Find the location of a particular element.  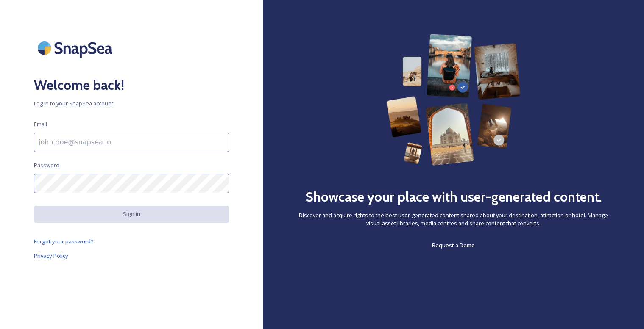

button: Sign in is located at coordinates (132, 214).